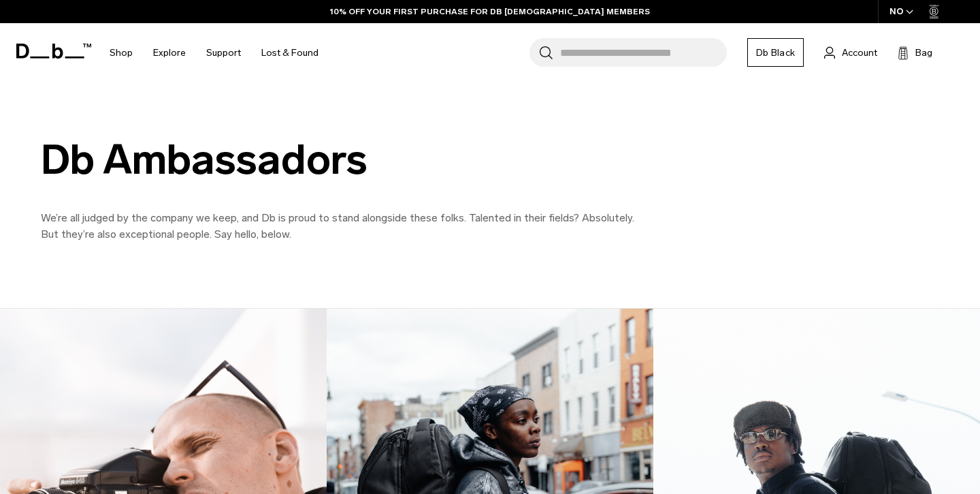 Image resolution: width=980 pixels, height=494 pixels. I want to click on a: Shop, so click(121, 53).